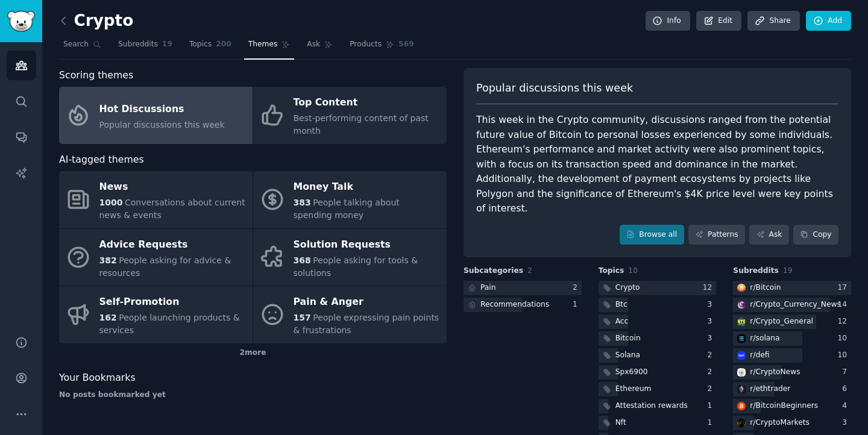 The height and width of the screenshot is (435, 868). I want to click on div: Ethereum, so click(633, 390).